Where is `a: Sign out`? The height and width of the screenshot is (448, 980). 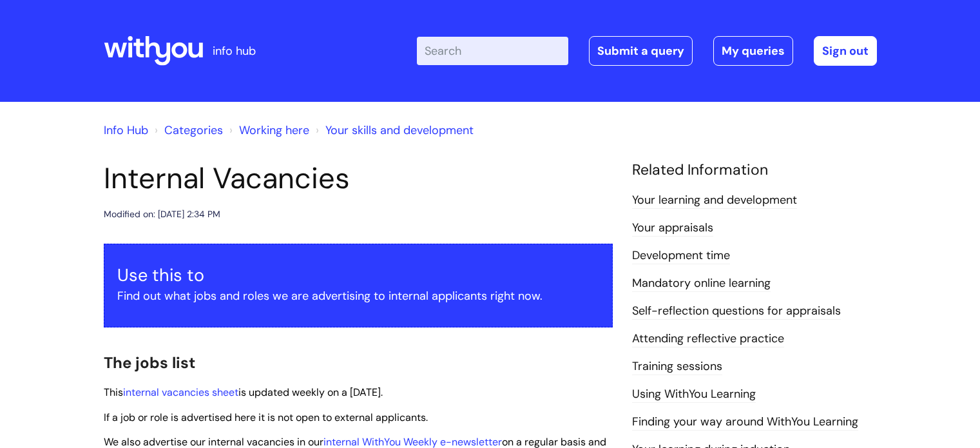
a: Sign out is located at coordinates (846, 51).